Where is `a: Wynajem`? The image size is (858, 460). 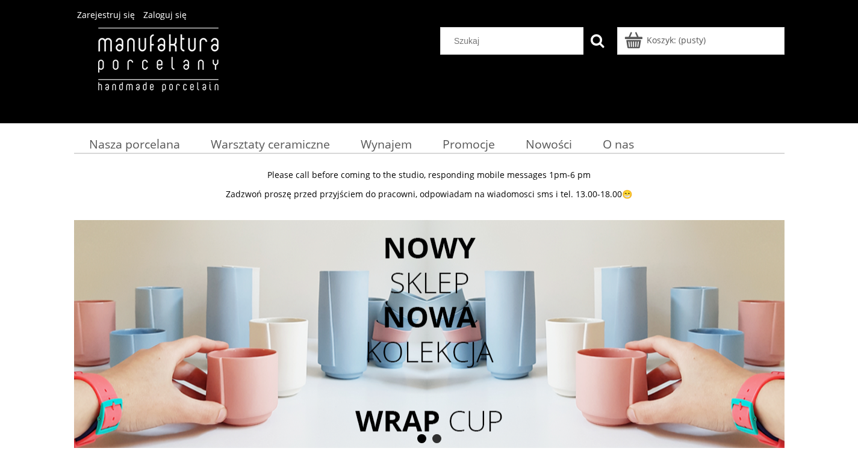 a: Wynajem is located at coordinates (386, 144).